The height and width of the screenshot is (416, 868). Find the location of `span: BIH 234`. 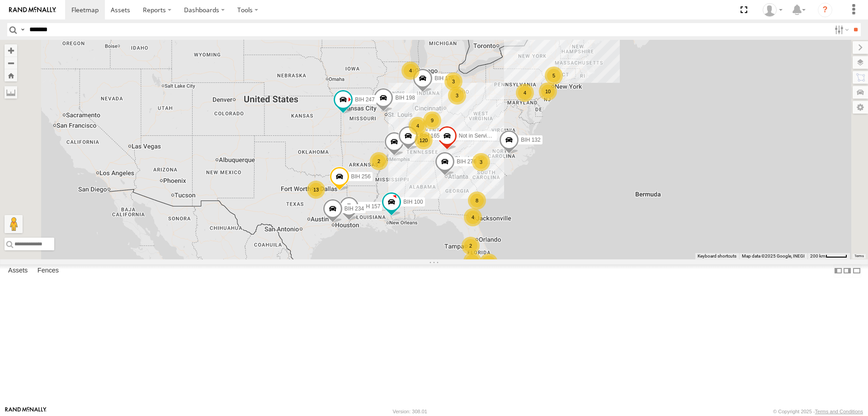

span: BIH 234 is located at coordinates (354, 208).